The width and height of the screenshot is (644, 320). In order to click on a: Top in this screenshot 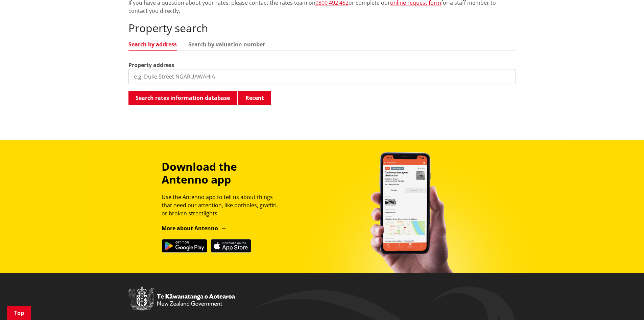, I will do `click(19, 313)`.